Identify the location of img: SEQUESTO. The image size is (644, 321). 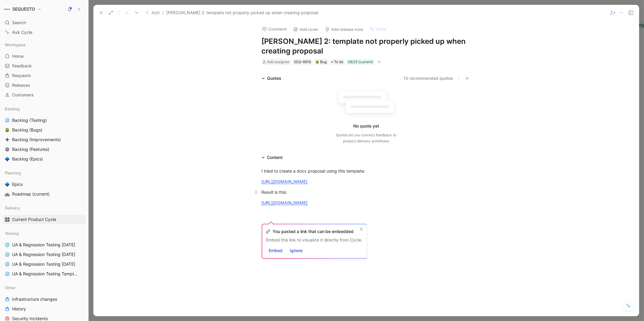
(7, 9).